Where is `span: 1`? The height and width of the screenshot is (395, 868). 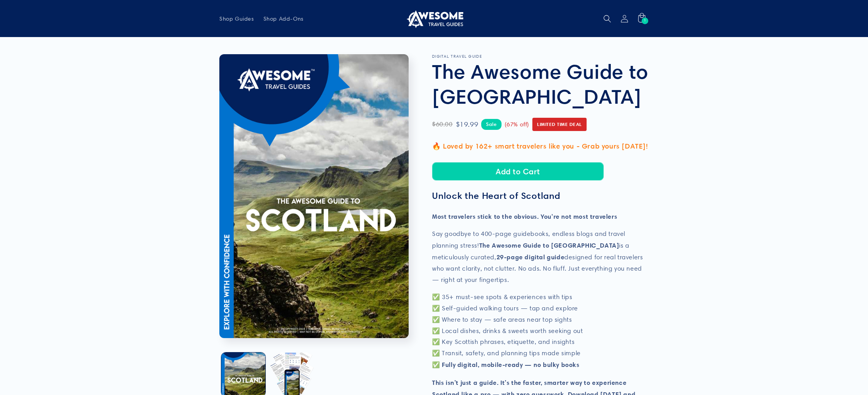
span: 1 is located at coordinates (645, 21).